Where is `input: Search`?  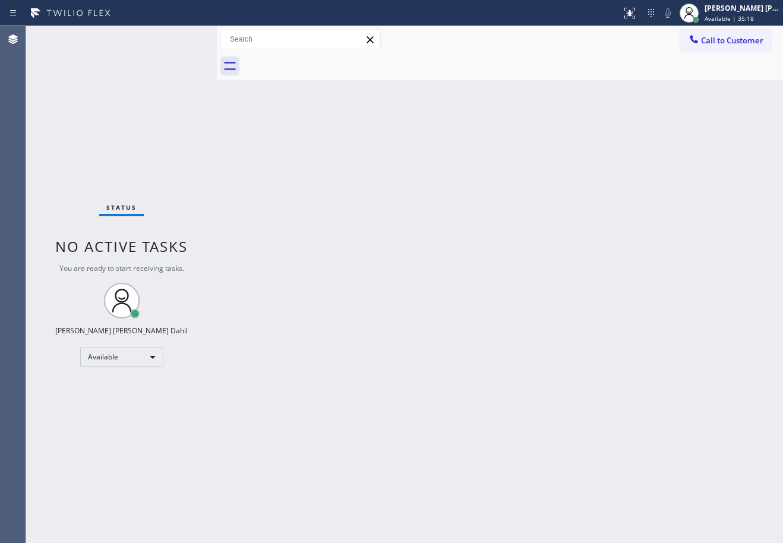
input: Search is located at coordinates (300, 39).